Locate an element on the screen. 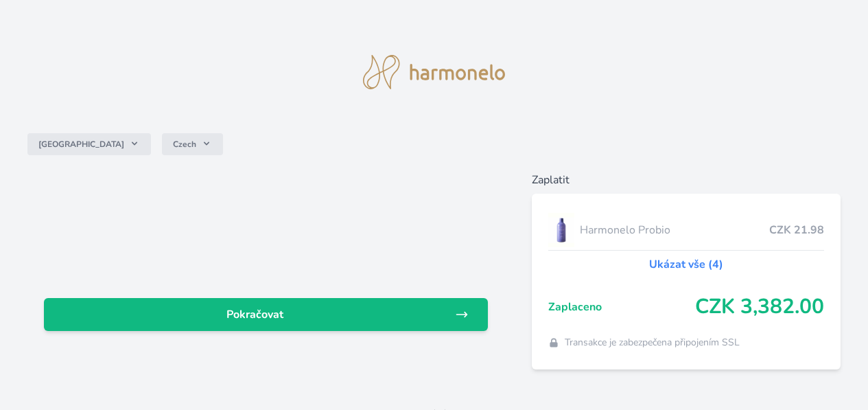  span: CZK 21.98 is located at coordinates (797, 230).